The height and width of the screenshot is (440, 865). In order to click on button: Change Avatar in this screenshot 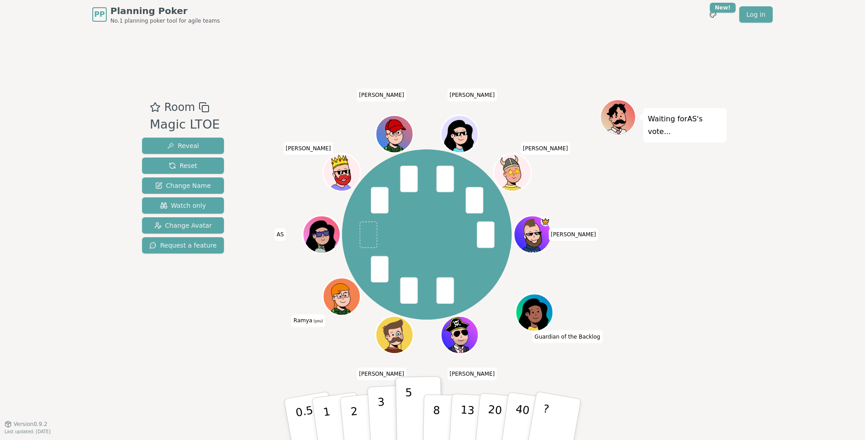, I will do `click(183, 225)`.